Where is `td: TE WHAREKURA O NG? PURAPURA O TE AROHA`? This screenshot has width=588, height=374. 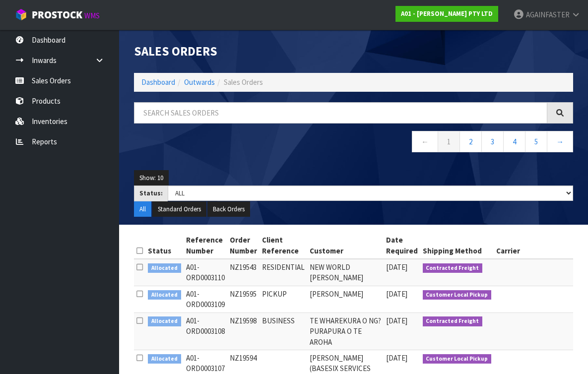
td: TE WHAREKURA O NG? PURAPURA O TE AROHA is located at coordinates (346, 331).